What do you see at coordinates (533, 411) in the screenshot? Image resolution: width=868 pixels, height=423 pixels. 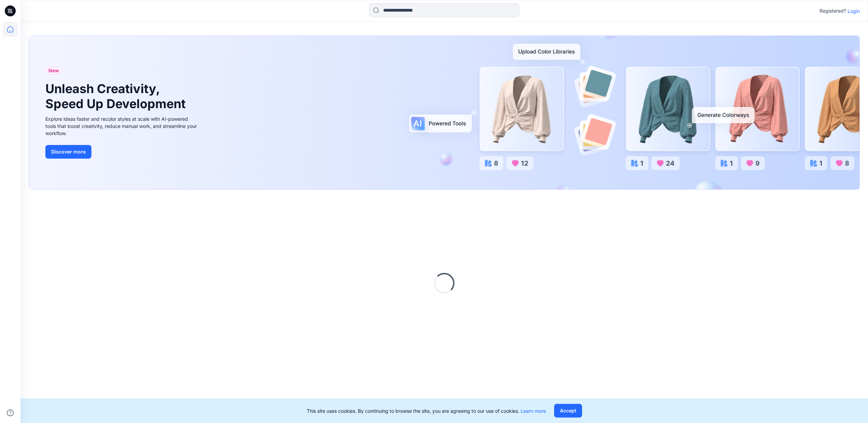 I see `a: Learn more` at bounding box center [533, 411].